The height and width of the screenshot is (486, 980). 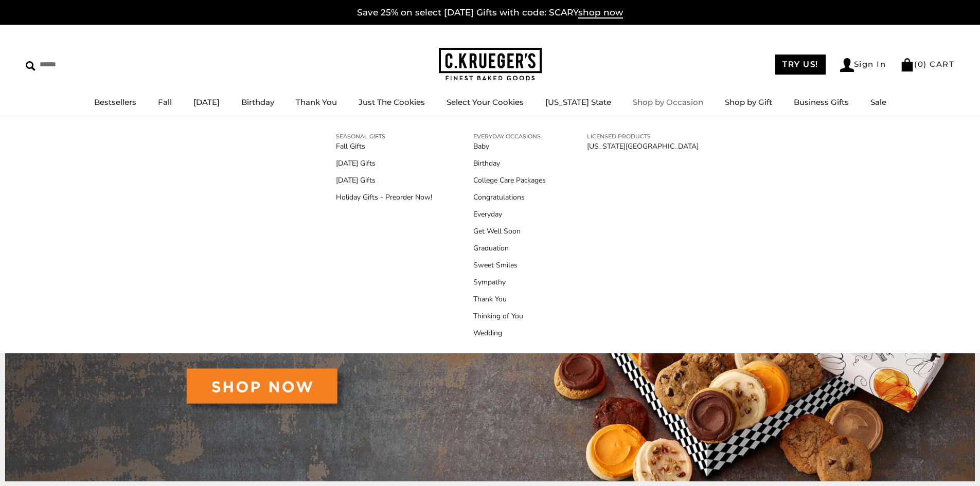 What do you see at coordinates (906, 64) in the screenshot?
I see `img: Bag` at bounding box center [906, 64].